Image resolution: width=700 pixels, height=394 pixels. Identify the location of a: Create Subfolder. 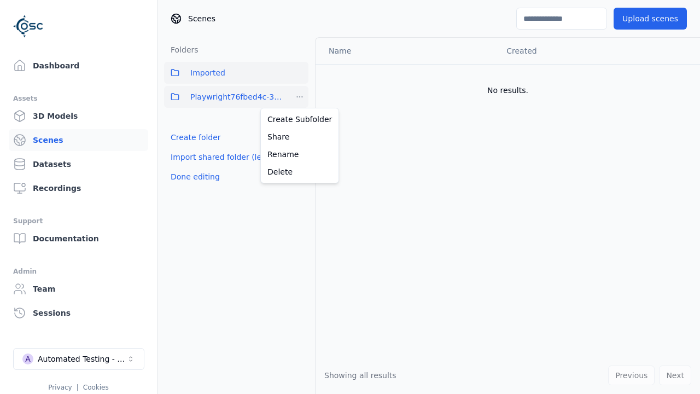
(300, 119).